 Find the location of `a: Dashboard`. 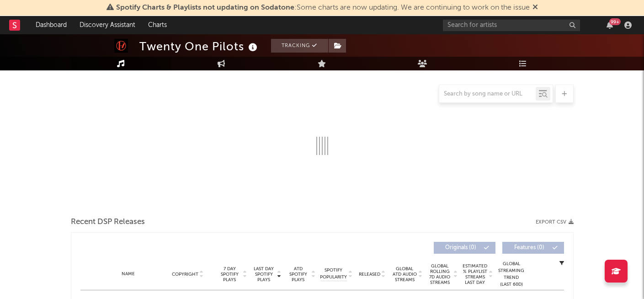

a: Dashboard is located at coordinates (51, 25).